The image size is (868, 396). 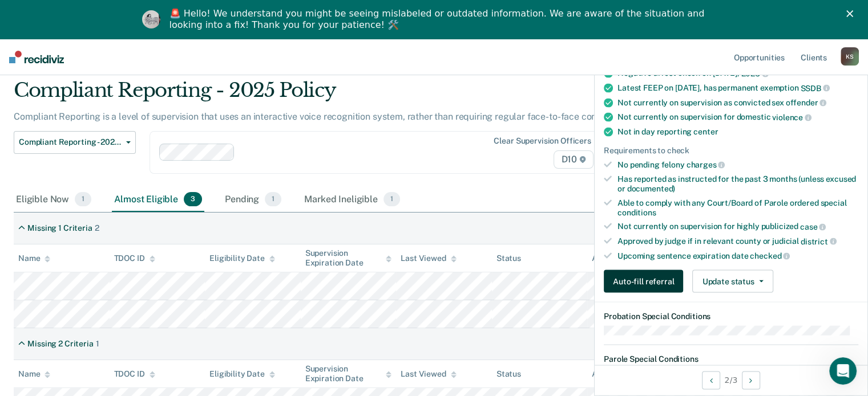 What do you see at coordinates (818, 241) in the screenshot?
I see `span: district` at bounding box center [818, 241].